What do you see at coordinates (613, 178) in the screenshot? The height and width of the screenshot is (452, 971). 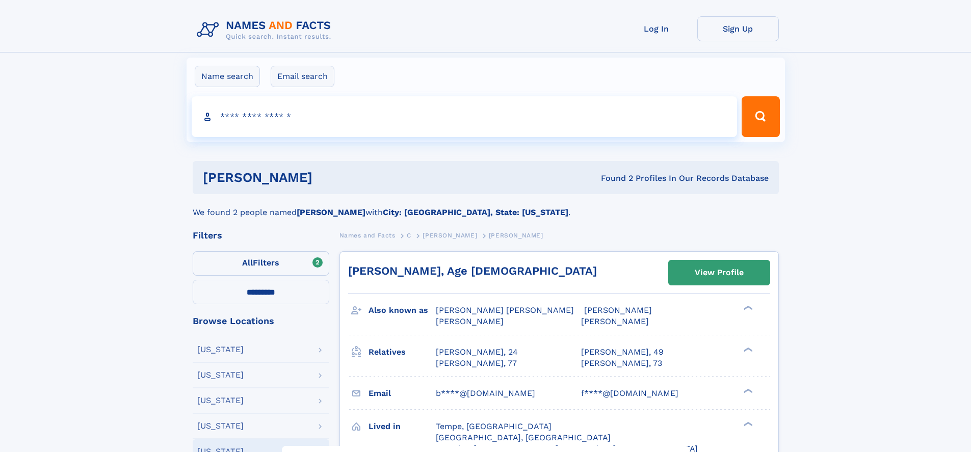 I see `div: Found 2 Profiles In Our Records Database` at bounding box center [613, 178].